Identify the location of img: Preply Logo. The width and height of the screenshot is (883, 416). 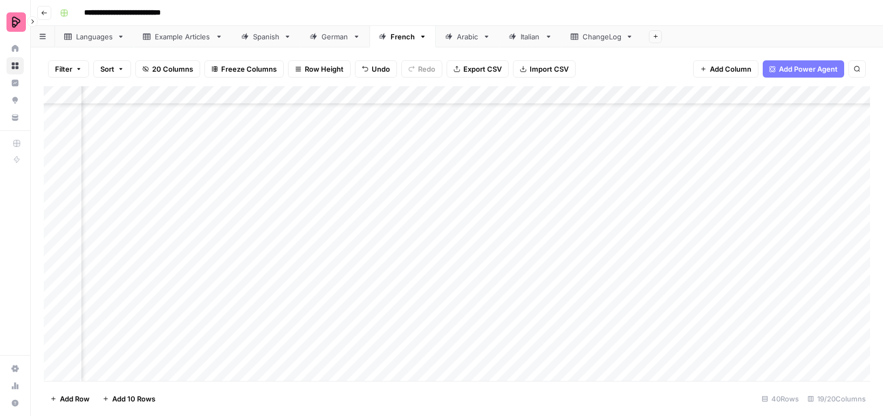
(16, 22).